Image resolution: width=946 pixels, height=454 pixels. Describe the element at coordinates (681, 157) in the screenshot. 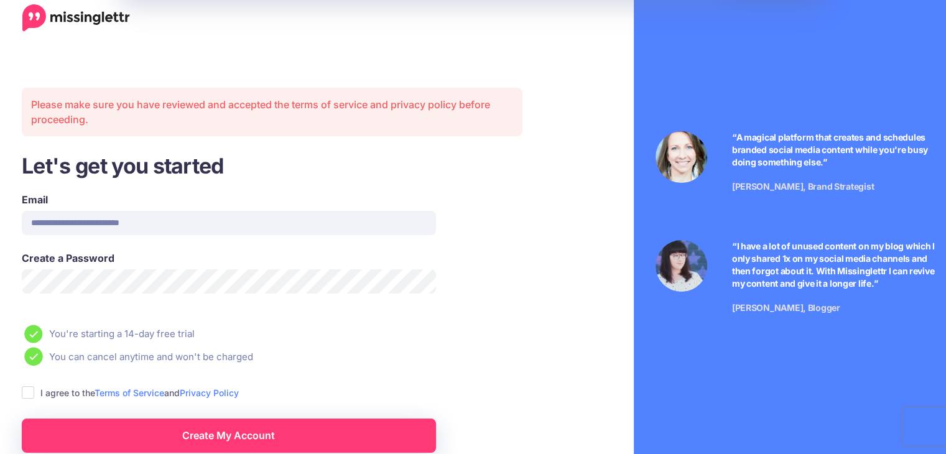

I see `img: Testimonial by Laura Stanik` at that location.